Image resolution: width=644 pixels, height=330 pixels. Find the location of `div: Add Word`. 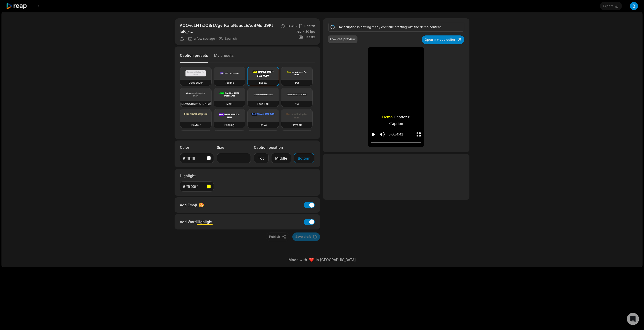

div: Add Word is located at coordinates (197, 222).